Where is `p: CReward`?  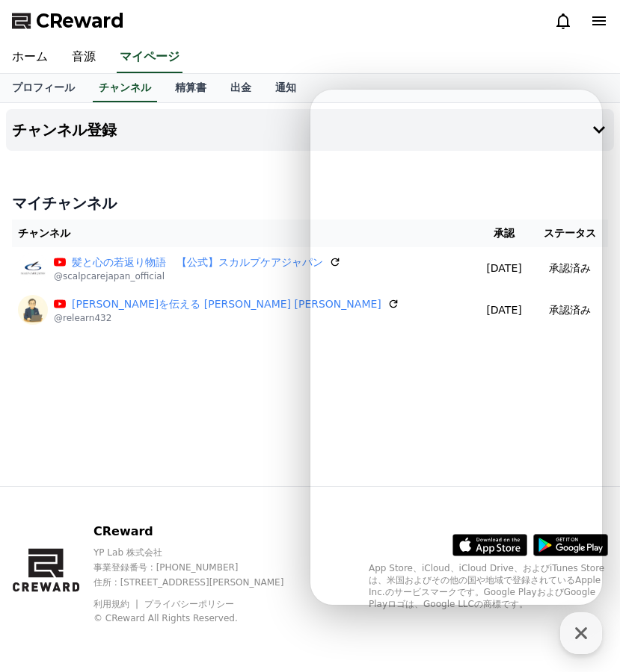
p: CReward is located at coordinates (201, 531).